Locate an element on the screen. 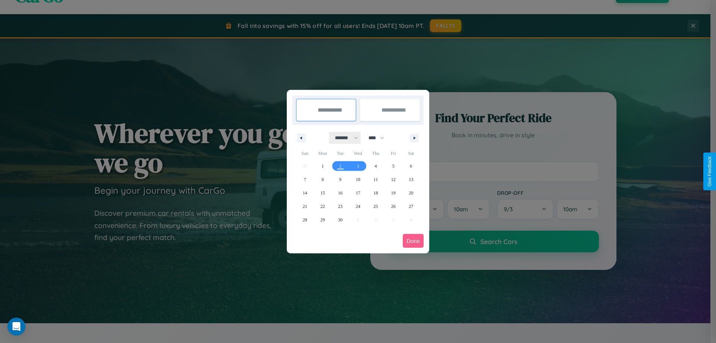 The image size is (716, 343). span: 12 is located at coordinates (393, 179).